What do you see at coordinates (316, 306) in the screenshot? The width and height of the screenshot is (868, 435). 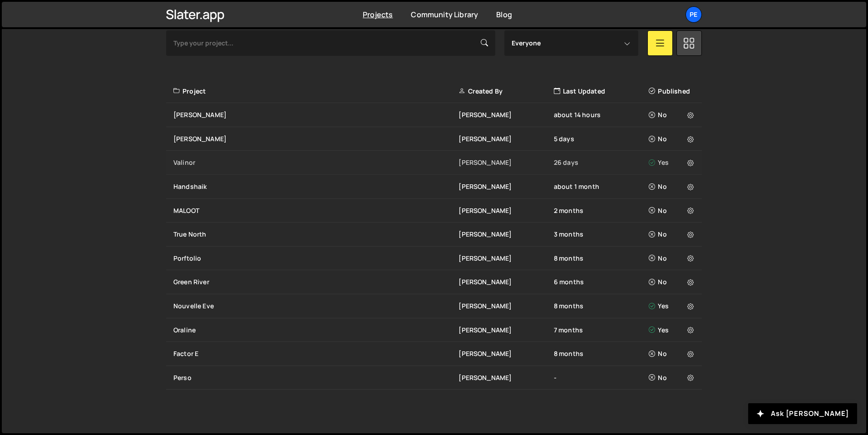 I see `div: Nouvelle Eve` at bounding box center [316, 306].